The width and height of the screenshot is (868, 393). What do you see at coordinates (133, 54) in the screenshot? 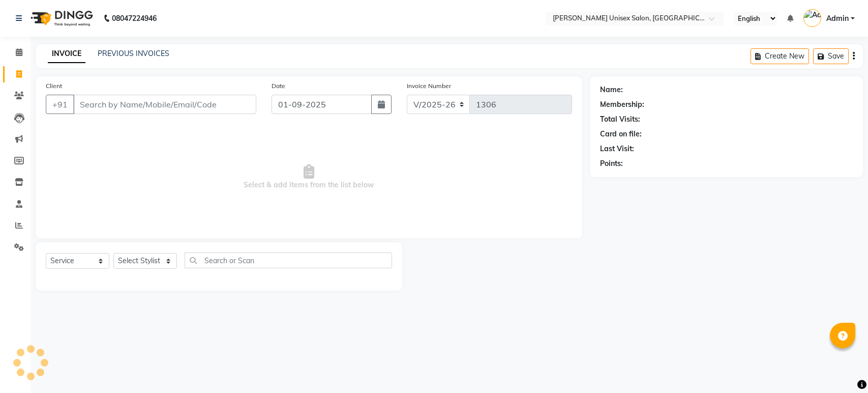
I see `a: PREVIOUS INVOICES` at bounding box center [133, 54].